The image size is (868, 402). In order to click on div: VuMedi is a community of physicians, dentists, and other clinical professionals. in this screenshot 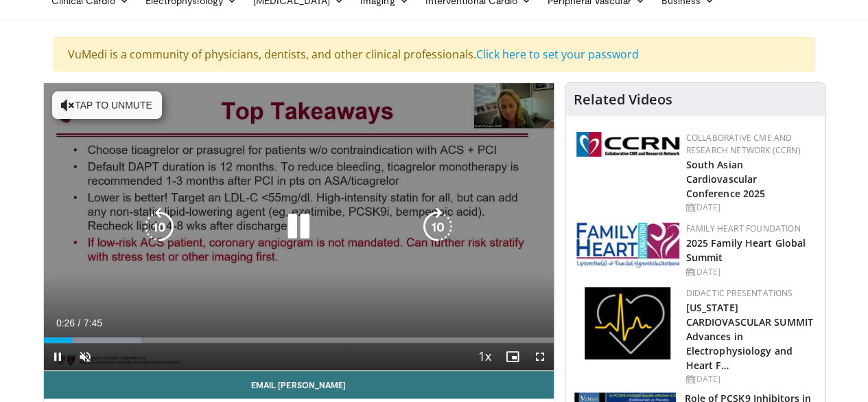, I will do `click(435, 54)`.